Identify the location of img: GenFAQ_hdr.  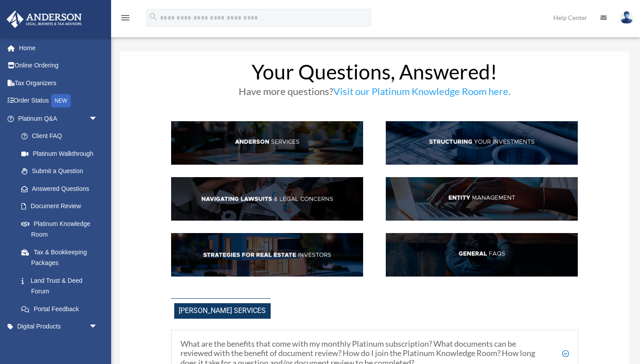
(482, 255).